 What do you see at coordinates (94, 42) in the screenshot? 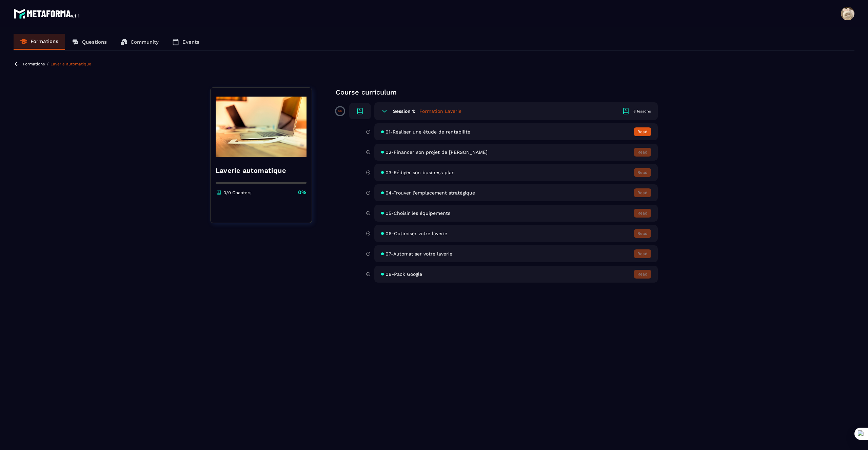
I see `p: Questions` at bounding box center [94, 42].